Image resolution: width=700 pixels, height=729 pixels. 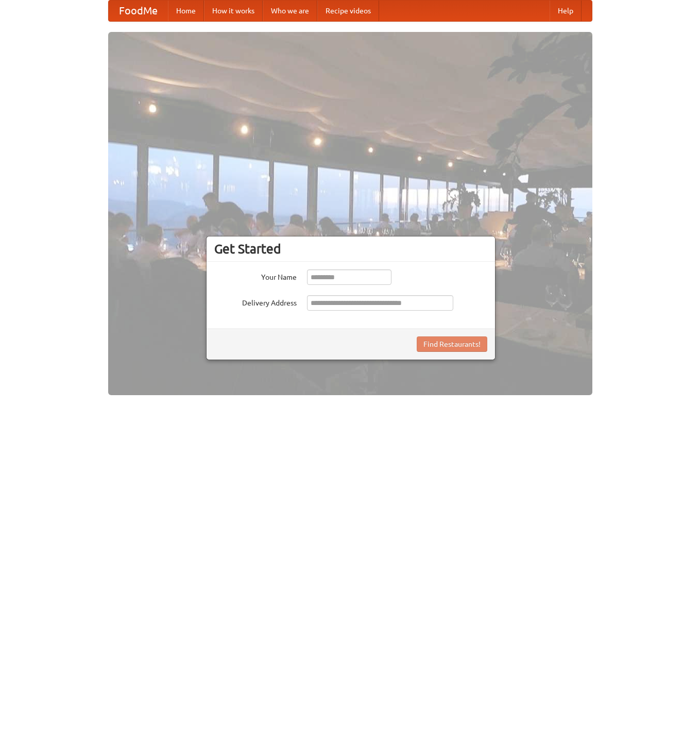 What do you see at coordinates (256, 302) in the screenshot?
I see `label: Delivery Address` at bounding box center [256, 302].